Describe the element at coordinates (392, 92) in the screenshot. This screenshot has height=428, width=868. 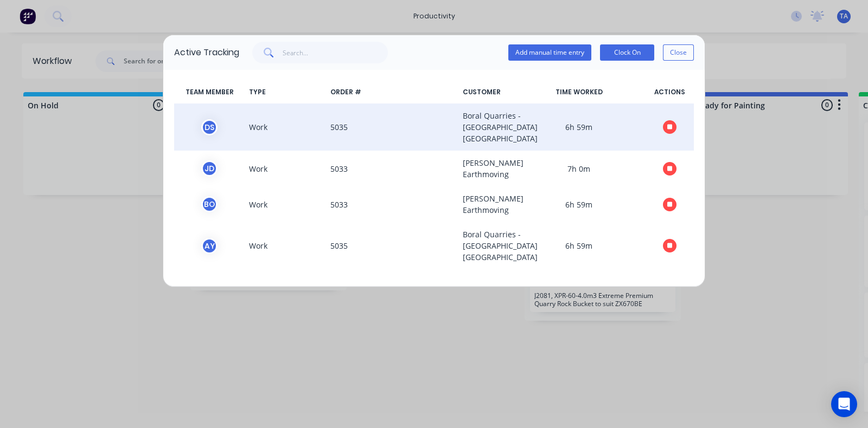
I see `span: ORDER #` at that location.